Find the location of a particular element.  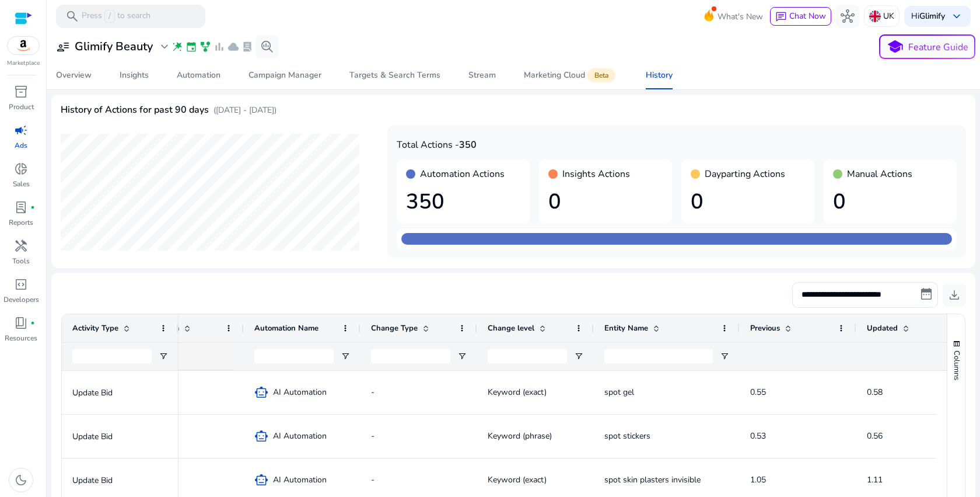

span: 0.55 is located at coordinates (758, 392).